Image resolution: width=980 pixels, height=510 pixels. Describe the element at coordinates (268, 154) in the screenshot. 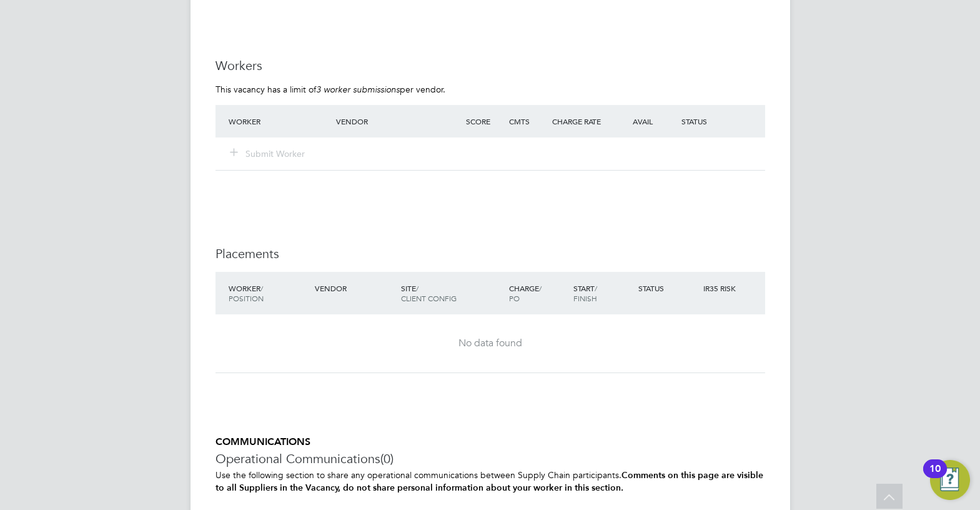

I see `button: Submit Worker` at that location.